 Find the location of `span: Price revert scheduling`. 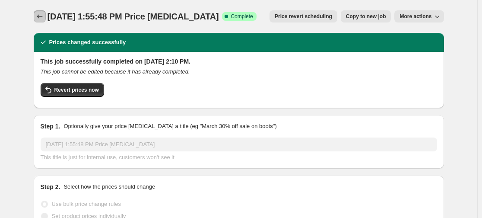

span: Price revert scheduling is located at coordinates (303, 16).